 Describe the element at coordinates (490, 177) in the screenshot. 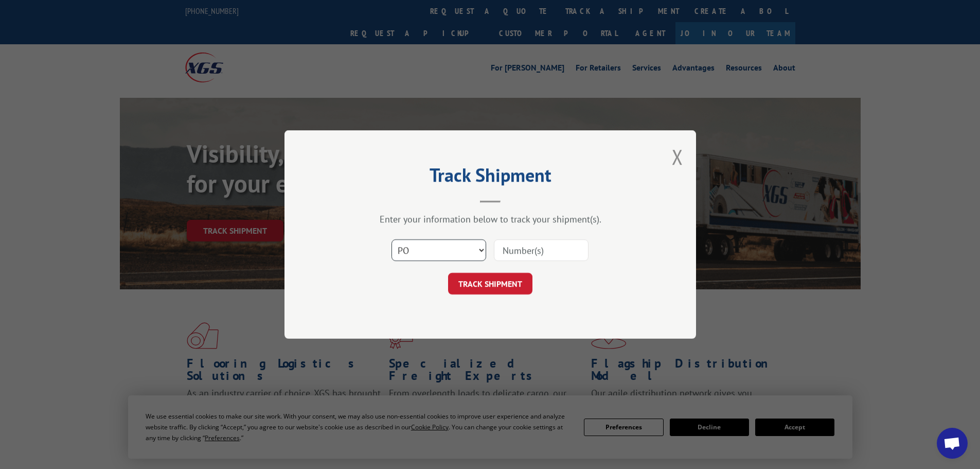

I see `h2: Track Shipment` at that location.